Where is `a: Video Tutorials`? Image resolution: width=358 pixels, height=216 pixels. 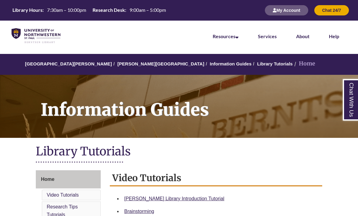 a: Video Tutorials is located at coordinates (63, 195).